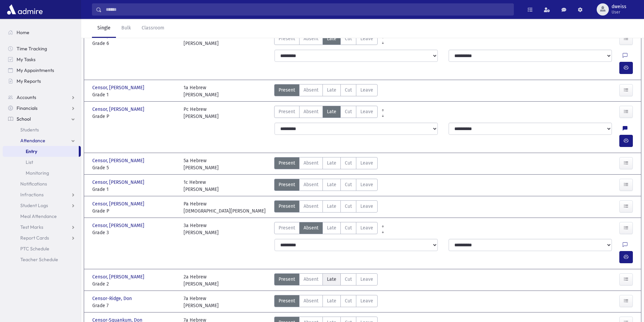 This screenshot has height=322, width=644. What do you see at coordinates (24, 119) in the screenshot?
I see `span: School` at bounding box center [24, 119].